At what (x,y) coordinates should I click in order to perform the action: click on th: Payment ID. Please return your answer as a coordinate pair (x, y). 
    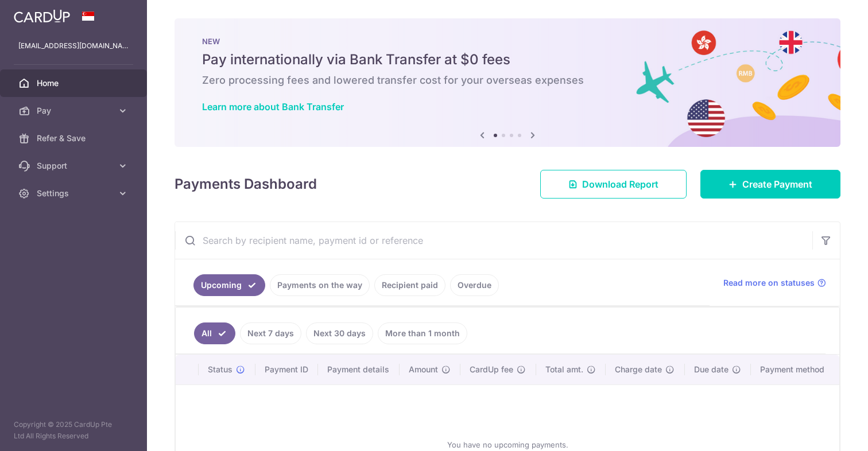
    Looking at the image, I should click on (287, 370).